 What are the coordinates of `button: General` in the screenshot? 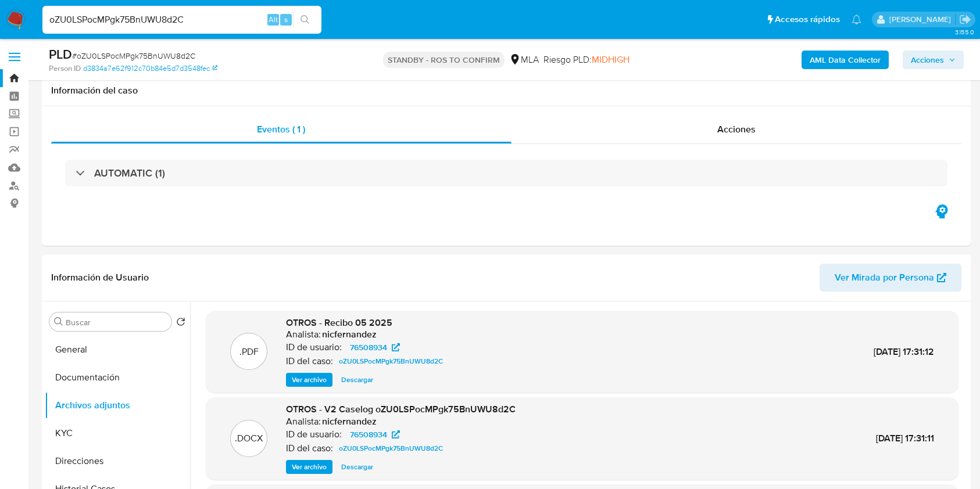 It's located at (117, 350).